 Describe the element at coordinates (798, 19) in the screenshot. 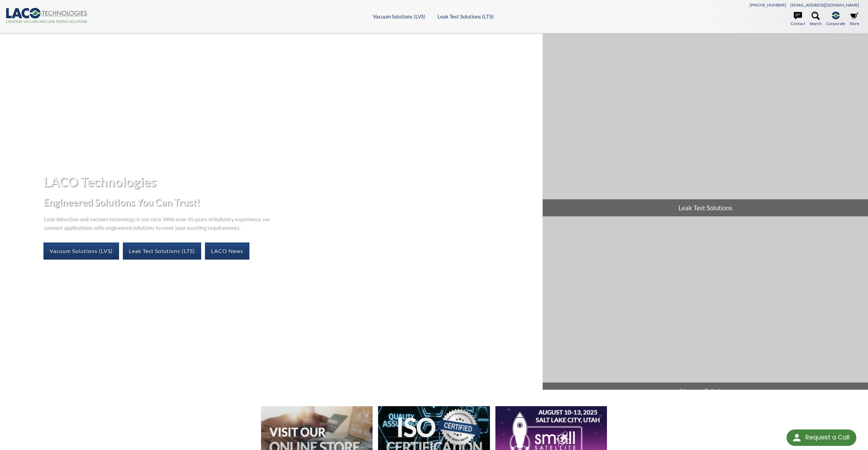

I see `a: Contact` at that location.